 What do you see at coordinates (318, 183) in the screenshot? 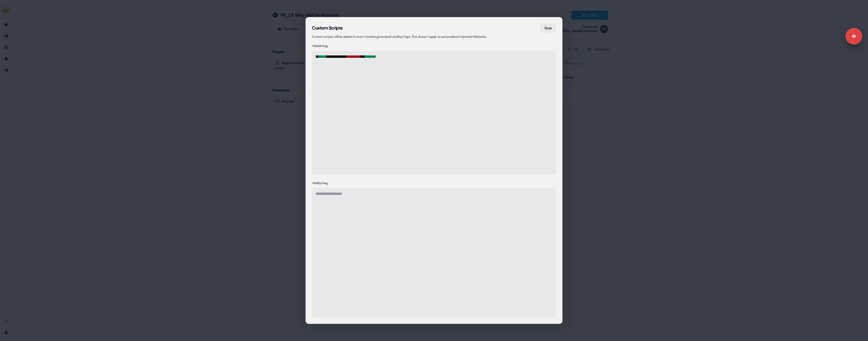
I see `code: <body>` at bounding box center [318, 183].